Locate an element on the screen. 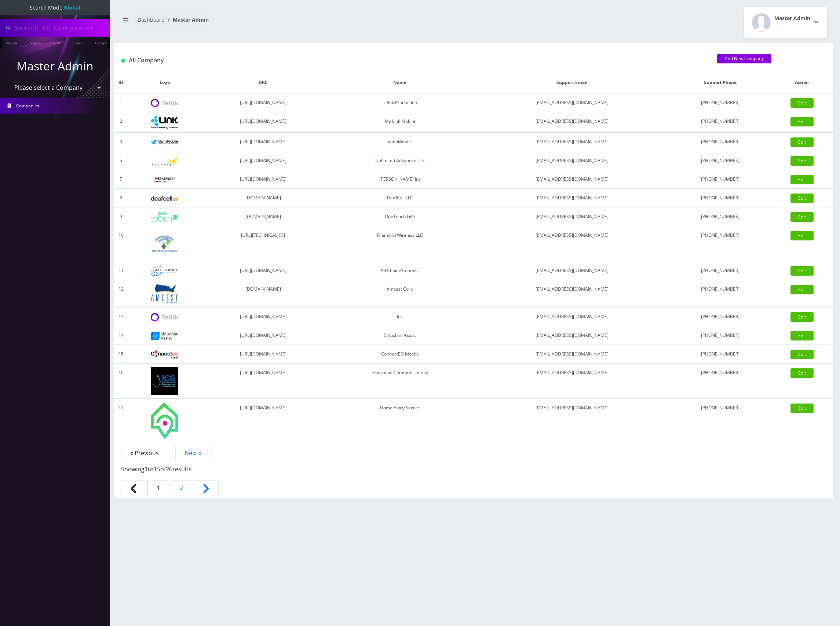  td: Amcest Corp is located at coordinates (400, 294).